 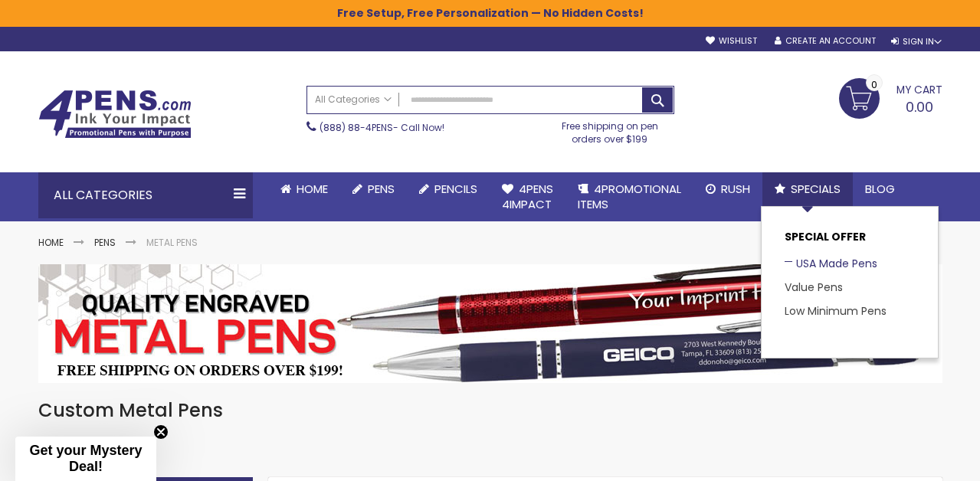 What do you see at coordinates (353, 100) in the screenshot?
I see `span: All Categories` at bounding box center [353, 100].